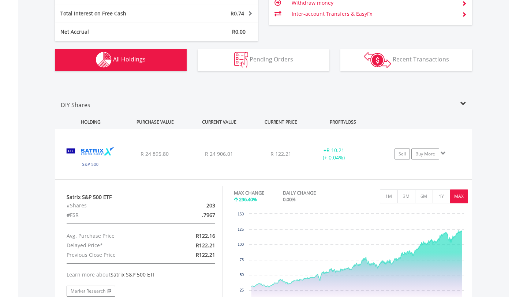 Image resolution: width=527 pixels, height=297 pixels. Describe the element at coordinates (141, 197) in the screenshot. I see `div: Satrix S&P 500 ETF` at that location.